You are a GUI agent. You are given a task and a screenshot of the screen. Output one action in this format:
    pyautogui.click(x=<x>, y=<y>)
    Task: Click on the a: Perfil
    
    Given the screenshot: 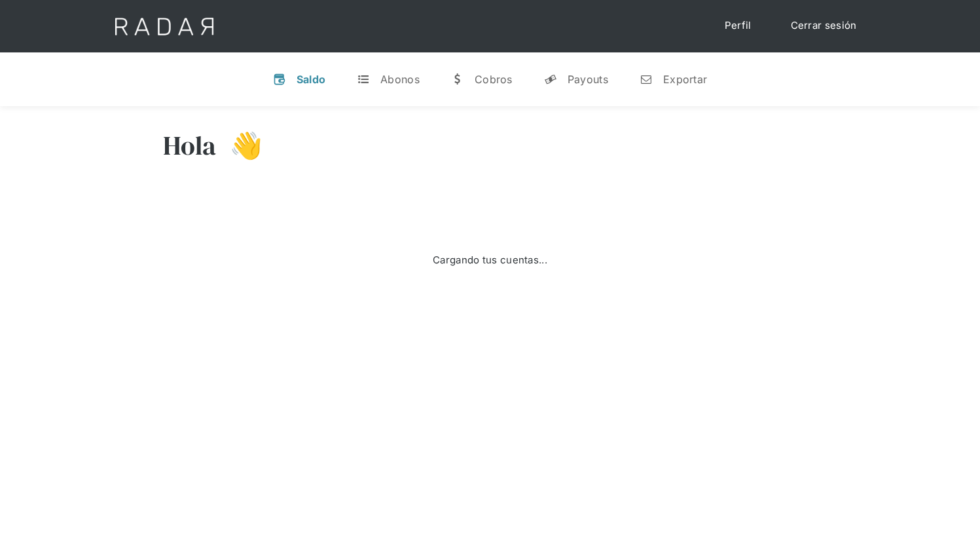 What is the action you would take?
    pyautogui.click(x=738, y=25)
    